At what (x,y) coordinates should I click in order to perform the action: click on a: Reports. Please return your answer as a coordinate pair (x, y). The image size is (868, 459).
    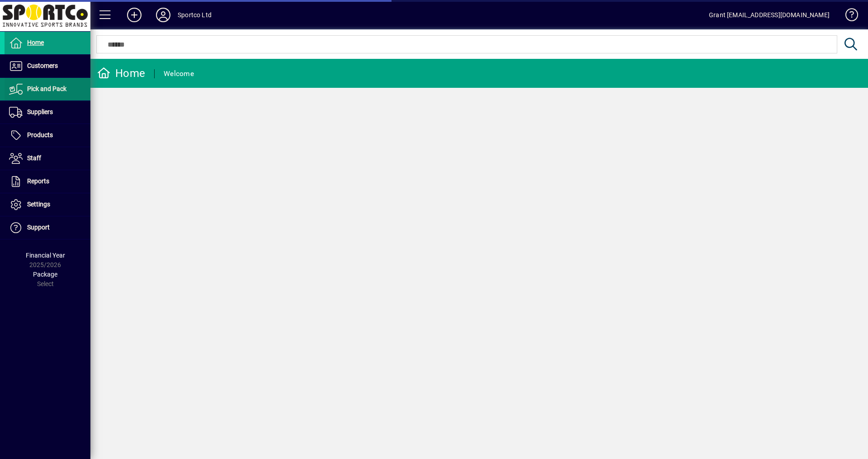
    Looking at the image, I should click on (48, 182).